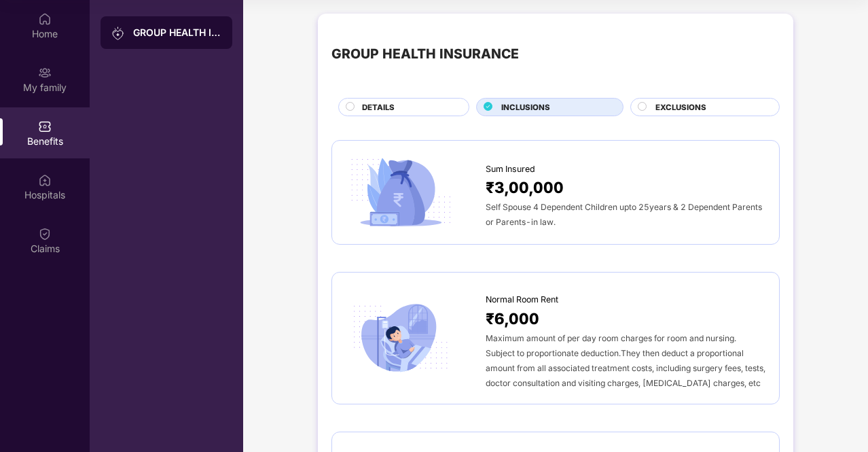 The width and height of the screenshot is (868, 452). I want to click on img: svg+xml;base64,PHN2ZyBpZD0iSG9tZSIgeG1sbnM9Imh0dHA6Ly93d3cudzMub3JnLzIwMDAvc3ZnIiB3aWR0aD0iMjAiIG..., so click(45, 19).